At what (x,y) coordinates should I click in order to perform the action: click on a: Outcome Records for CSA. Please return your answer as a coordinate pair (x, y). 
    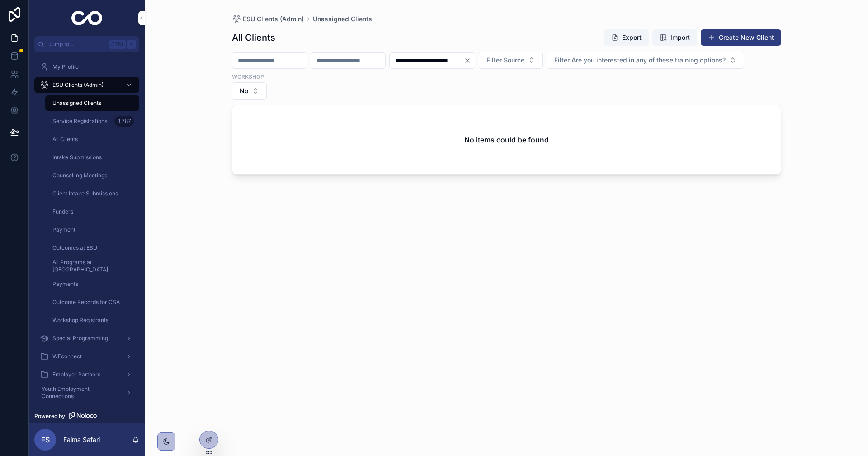
    Looking at the image, I should click on (92, 303).